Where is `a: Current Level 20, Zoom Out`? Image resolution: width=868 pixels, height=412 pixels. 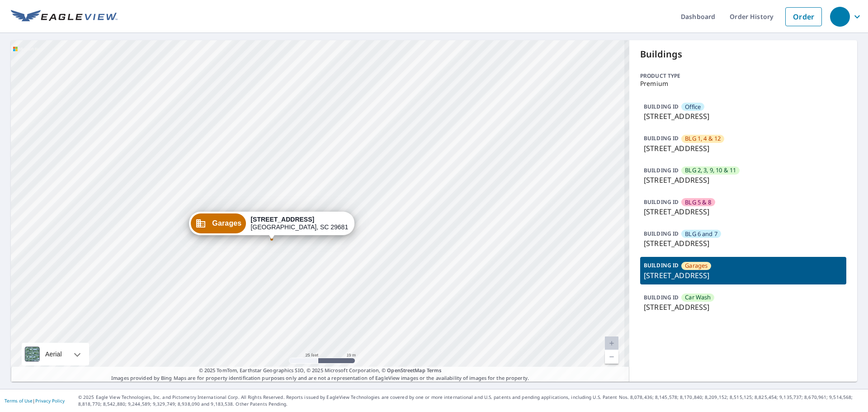
a: Current Level 20, Zoom Out is located at coordinates (612, 357).